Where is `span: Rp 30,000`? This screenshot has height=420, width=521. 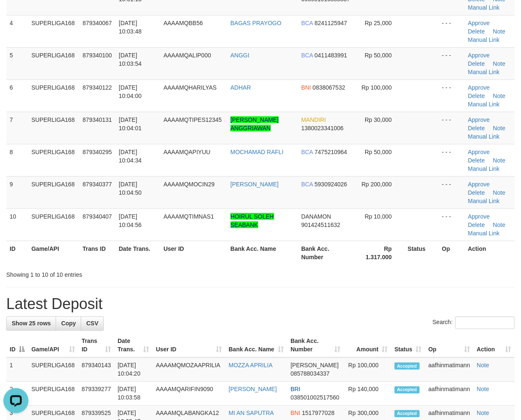
span: Rp 30,000 is located at coordinates (378, 119).